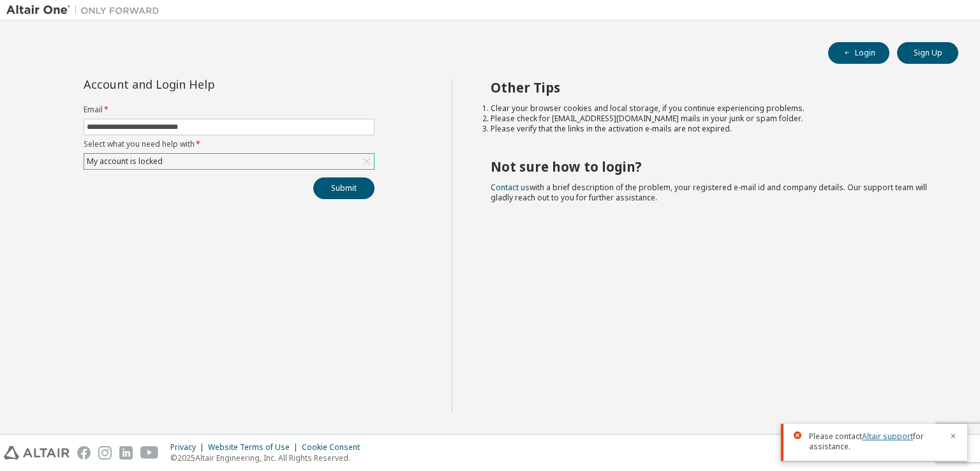  What do you see at coordinates (199, 85) in the screenshot?
I see `div: Account and Login Help` at bounding box center [199, 85].